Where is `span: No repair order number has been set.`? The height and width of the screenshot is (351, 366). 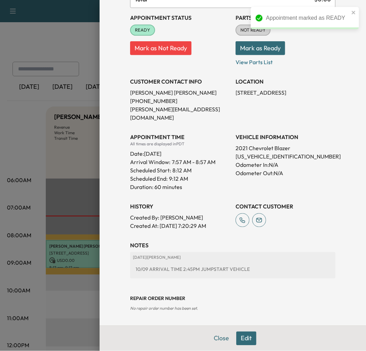
span: No repair order number has been set. is located at coordinates (164, 308).